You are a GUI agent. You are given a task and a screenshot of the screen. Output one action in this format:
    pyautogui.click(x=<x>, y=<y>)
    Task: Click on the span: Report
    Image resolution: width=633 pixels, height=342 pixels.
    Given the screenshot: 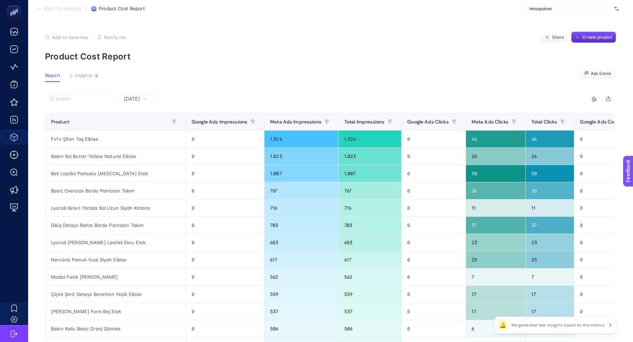 What is the action you would take?
    pyautogui.click(x=52, y=76)
    